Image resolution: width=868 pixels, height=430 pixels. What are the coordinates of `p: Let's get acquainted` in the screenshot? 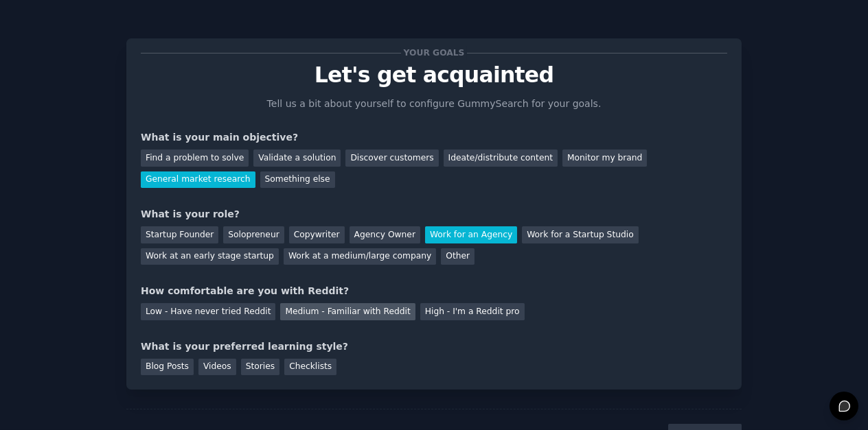 It's located at (434, 75).